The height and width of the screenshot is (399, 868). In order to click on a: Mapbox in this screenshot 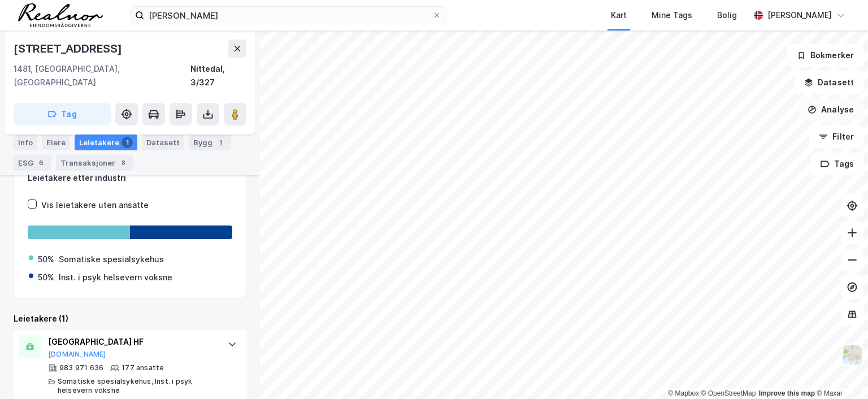, I will do `click(683, 394)`.